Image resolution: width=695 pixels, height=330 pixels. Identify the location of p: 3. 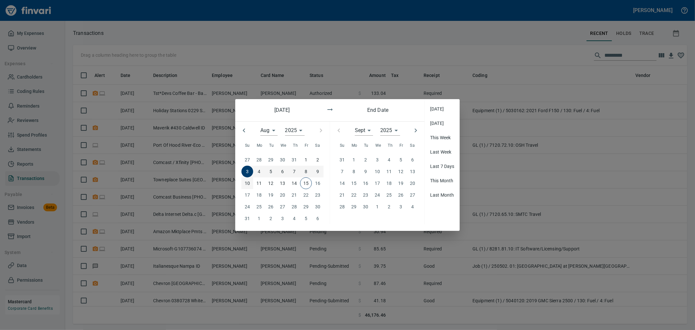
(247, 171).